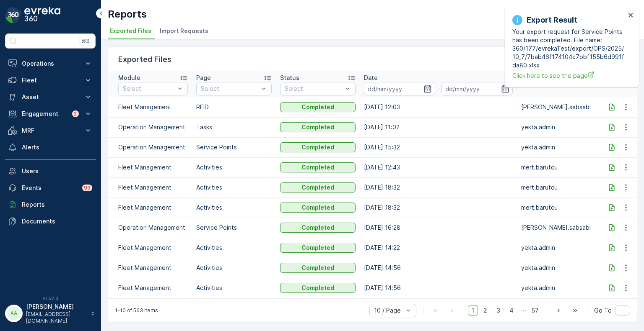 This screenshot has width=644, height=331. I want to click on div: AA, so click(14, 313).